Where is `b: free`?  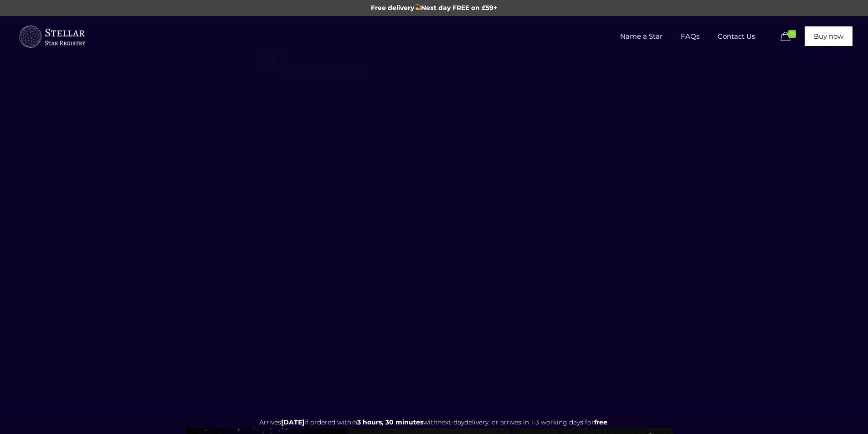 b: free is located at coordinates (601, 422).